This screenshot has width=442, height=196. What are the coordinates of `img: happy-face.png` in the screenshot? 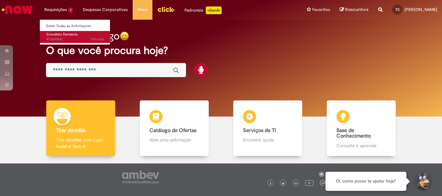 It's located at (124, 36).